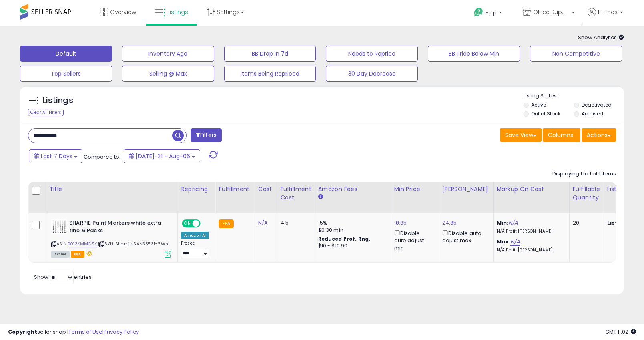  I want to click on div: seller snap | |, so click(74, 332).